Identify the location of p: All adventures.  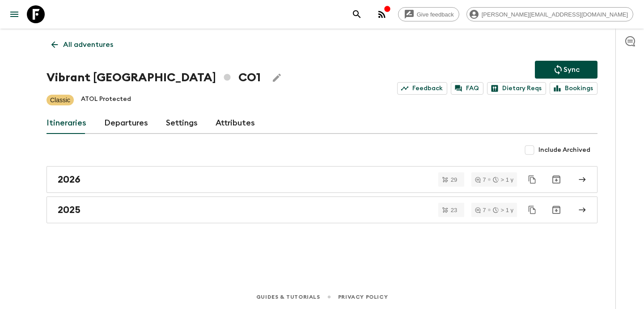
(88, 45).